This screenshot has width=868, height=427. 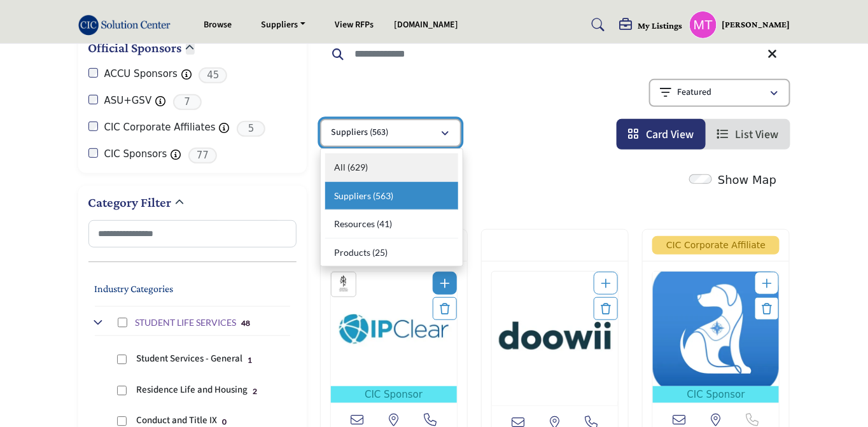 What do you see at coordinates (224, 422) in the screenshot?
I see `div: 0 Results For Conduct and Title IX` at bounding box center [224, 422].